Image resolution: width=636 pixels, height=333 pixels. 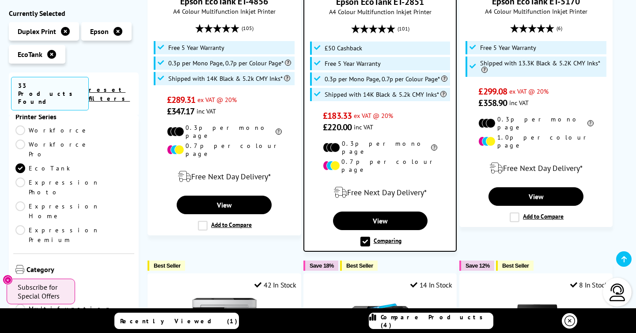 I want to click on img: user-headset-light.svg, so click(x=618, y=292).